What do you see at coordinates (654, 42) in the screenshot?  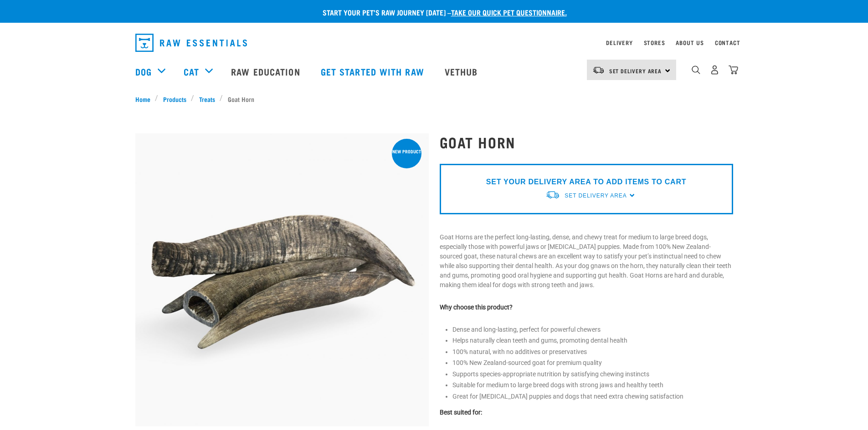 I see `a: Stores` at bounding box center [654, 42].